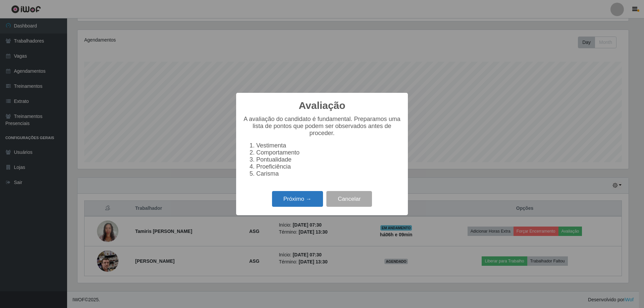 This screenshot has height=308, width=644. What do you see at coordinates (329, 145) in the screenshot?
I see `li: Vestimenta` at bounding box center [329, 145].